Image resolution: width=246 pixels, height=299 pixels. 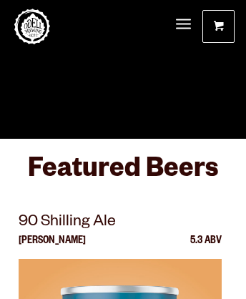 I want to click on p: 90 Shilling Ale, so click(x=120, y=223).